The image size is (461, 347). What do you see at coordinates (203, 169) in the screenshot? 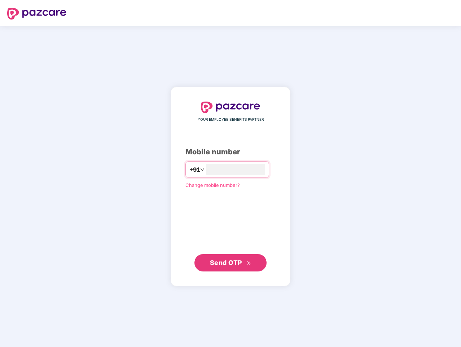
I see `span: down` at bounding box center [203, 169].